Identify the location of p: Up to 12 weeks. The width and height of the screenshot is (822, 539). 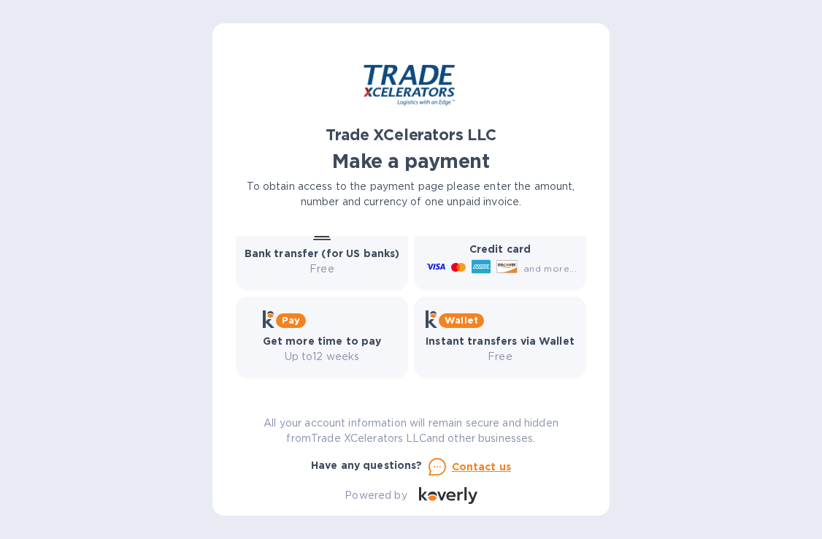
(322, 356).